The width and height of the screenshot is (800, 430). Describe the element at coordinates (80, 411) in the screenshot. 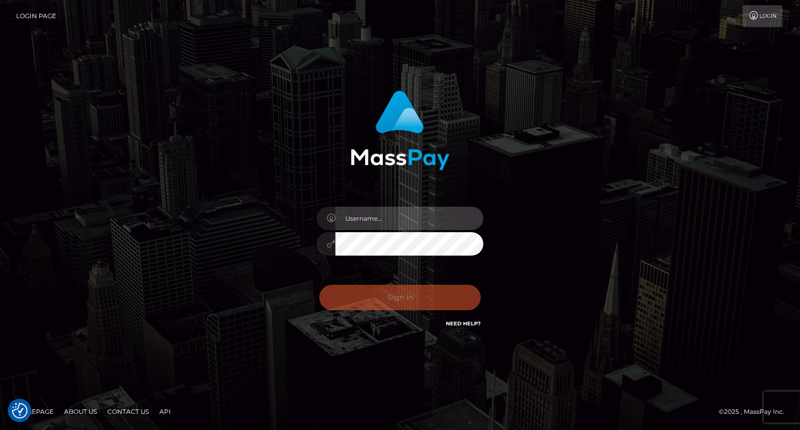

I see `a: About Us` at that location.